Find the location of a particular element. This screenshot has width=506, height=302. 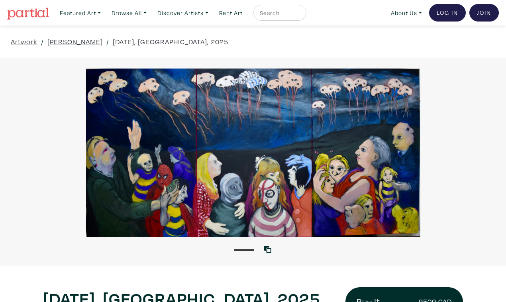

input: Search is located at coordinates (279, 13).